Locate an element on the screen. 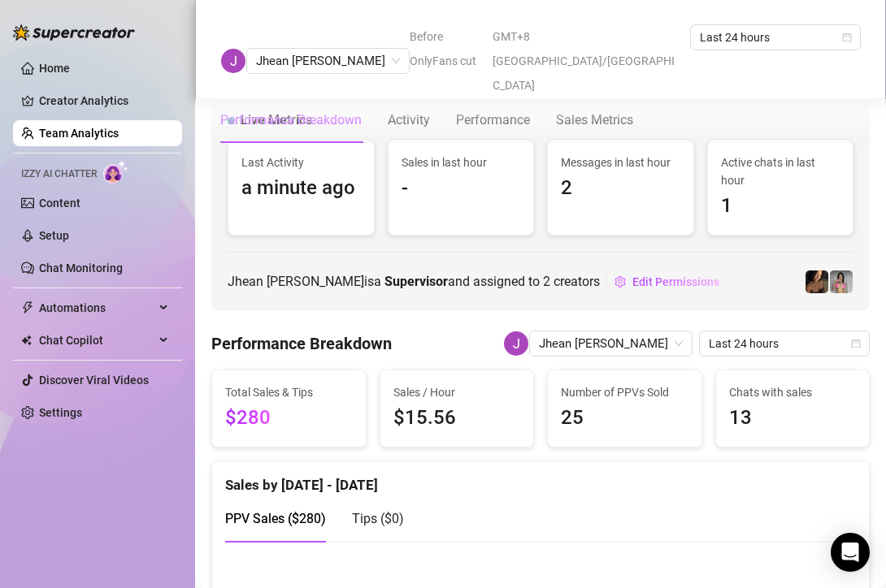 The width and height of the screenshot is (886, 588). a: Home is located at coordinates (54, 68).